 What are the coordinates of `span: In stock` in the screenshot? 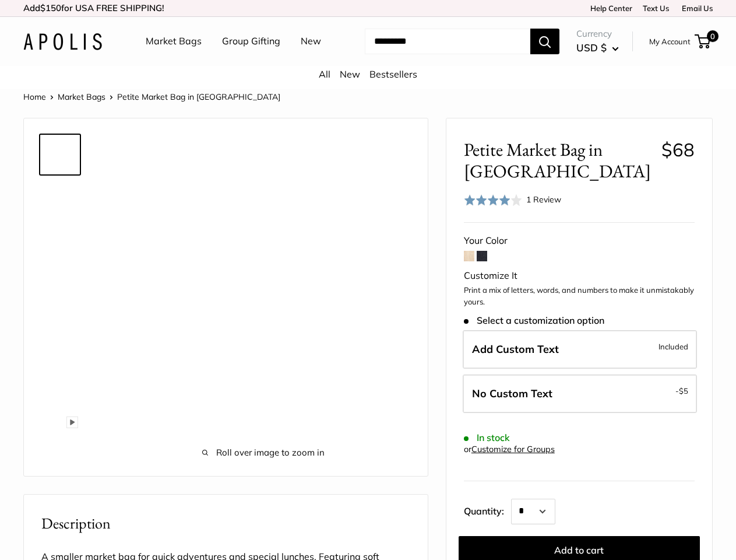 It's located at (487, 438).